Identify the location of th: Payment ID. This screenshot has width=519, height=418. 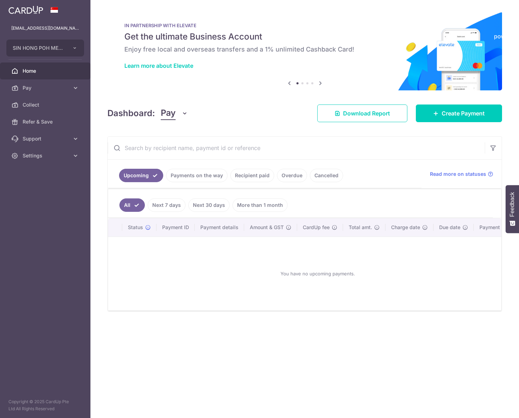
(175, 227).